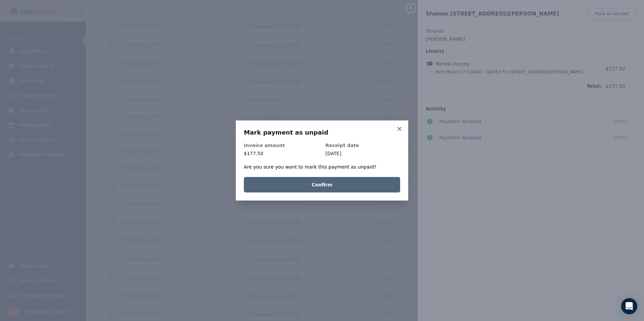  Describe the element at coordinates (362, 145) in the screenshot. I see `dt: Receipt date` at that location.